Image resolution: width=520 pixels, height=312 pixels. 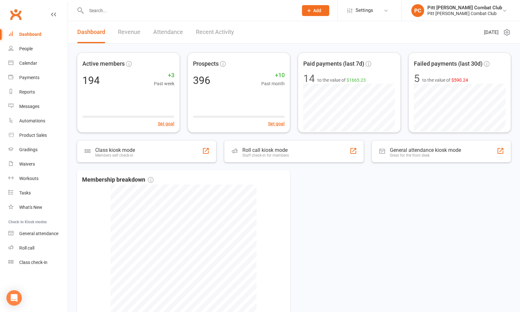 What do you see at coordinates (28, 63) in the screenshot?
I see `div: Calendar` at bounding box center [28, 63].